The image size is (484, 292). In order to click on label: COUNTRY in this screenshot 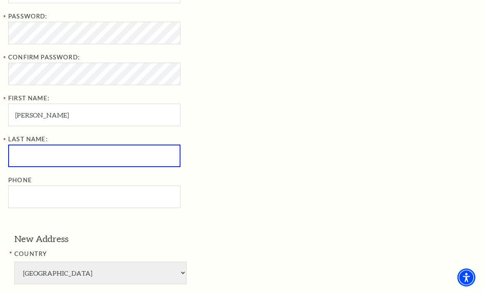, I will do `click(148, 255)`.